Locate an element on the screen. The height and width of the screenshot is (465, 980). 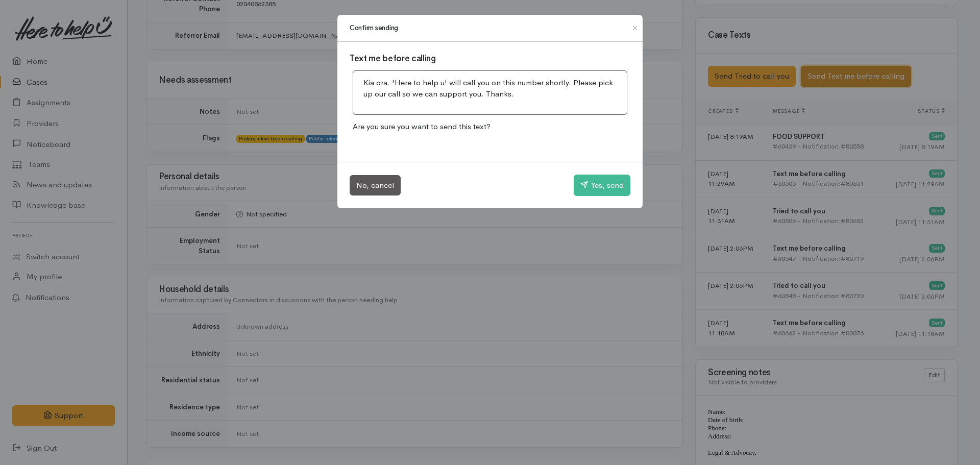
h3: Text me before calling is located at coordinates (490, 59).